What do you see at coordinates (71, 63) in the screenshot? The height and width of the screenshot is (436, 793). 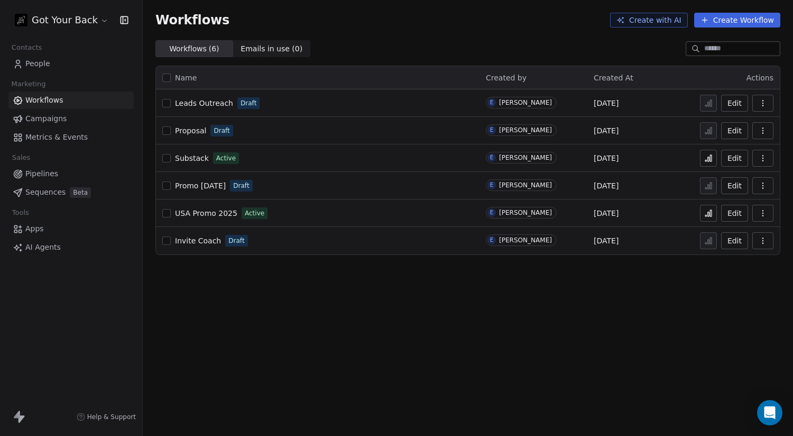 I see `a: People` at bounding box center [71, 63].